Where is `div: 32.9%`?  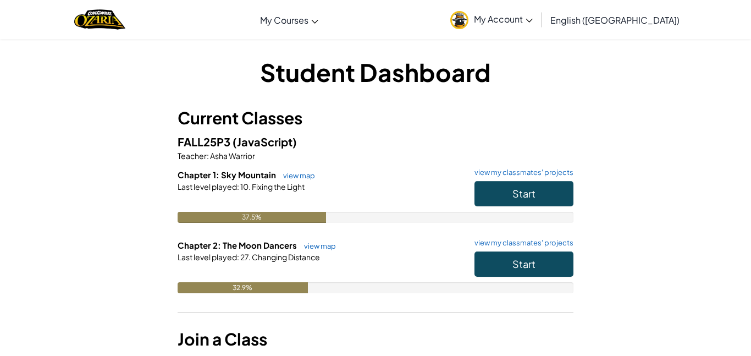 div: 32.9% is located at coordinates (243, 288).